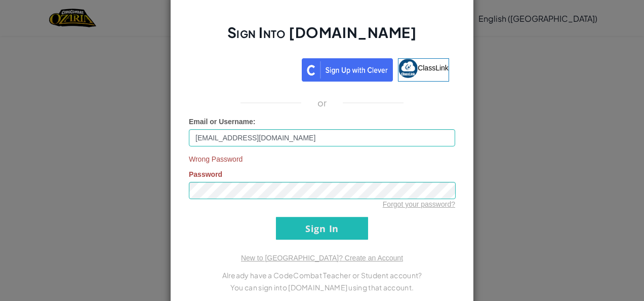 Image resolution: width=644 pixels, height=301 pixels. I want to click on p: or, so click(322, 103).